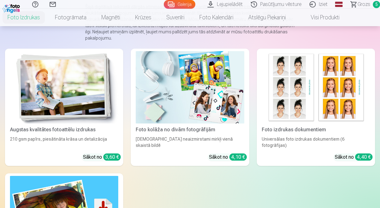 This screenshot has width=380, height=208. I want to click on img: Foto izdrukas dokumentiem, so click(315, 87).